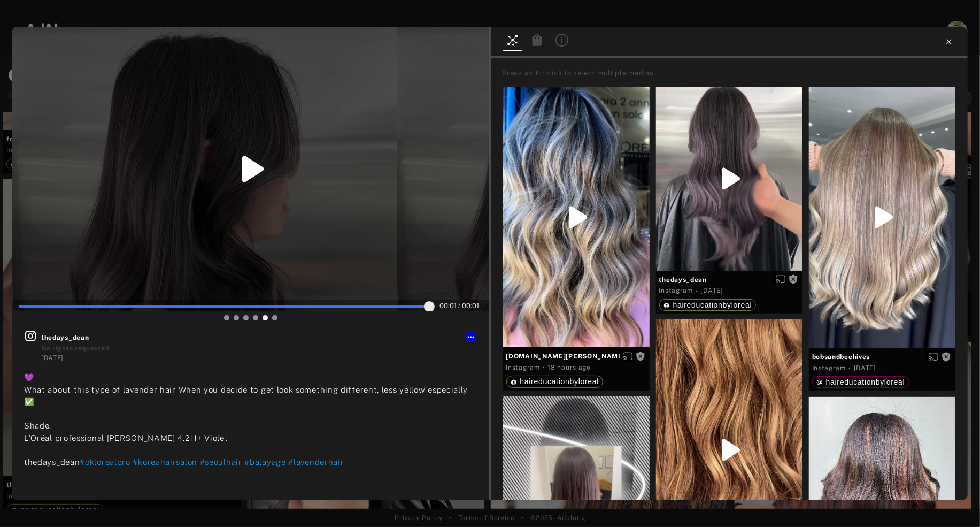 Image resolution: width=980 pixels, height=527 pixels. What do you see at coordinates (570, 368) in the screenshot?
I see `time: 2025-09-15T19:00:41.000Z` at bounding box center [570, 368].